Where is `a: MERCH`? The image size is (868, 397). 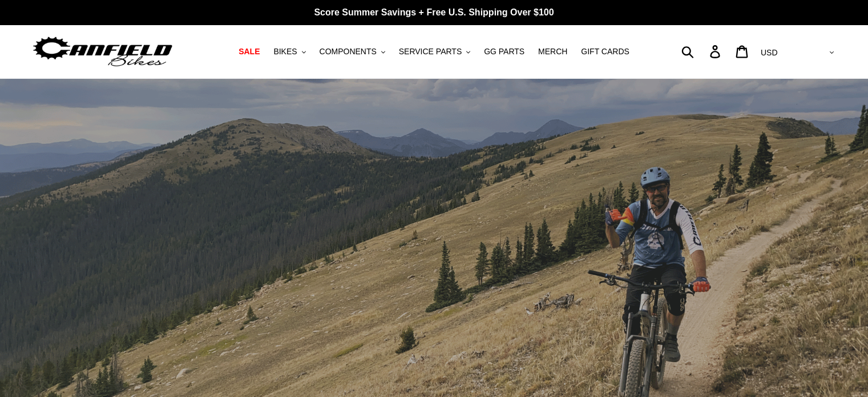
a: MERCH is located at coordinates (552, 51).